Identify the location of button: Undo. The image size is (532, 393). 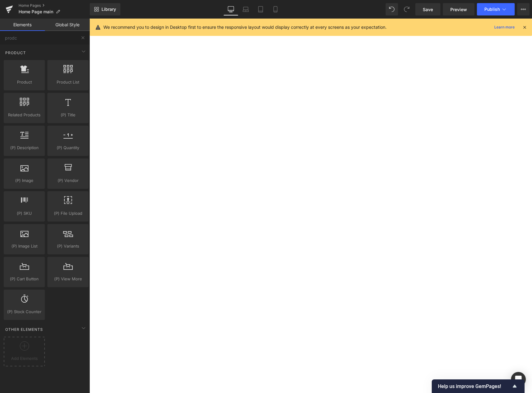
(392, 9).